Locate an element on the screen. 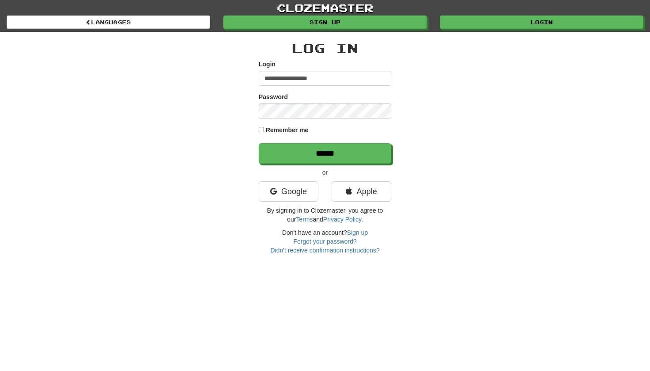  a: Privacy Policy is located at coordinates (342, 219).